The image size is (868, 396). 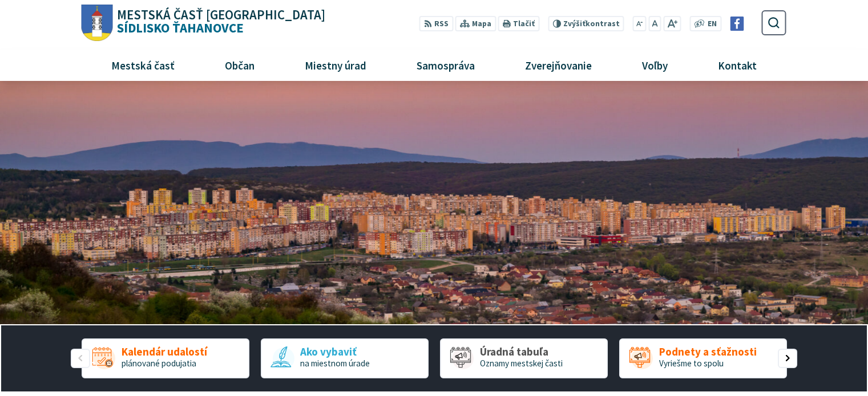 I want to click on a: Logo Sídlisko Ťahanovce, prejsť na domovskú stránku., so click(x=203, y=23).